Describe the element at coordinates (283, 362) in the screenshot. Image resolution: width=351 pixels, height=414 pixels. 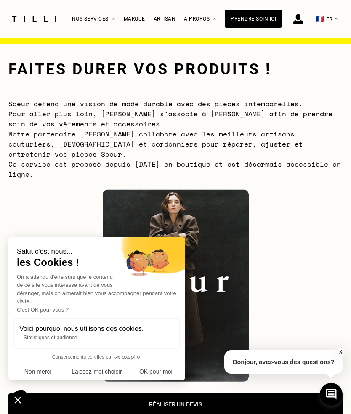
I see `p: Bonjour, avez-vous des questions?` at that location.